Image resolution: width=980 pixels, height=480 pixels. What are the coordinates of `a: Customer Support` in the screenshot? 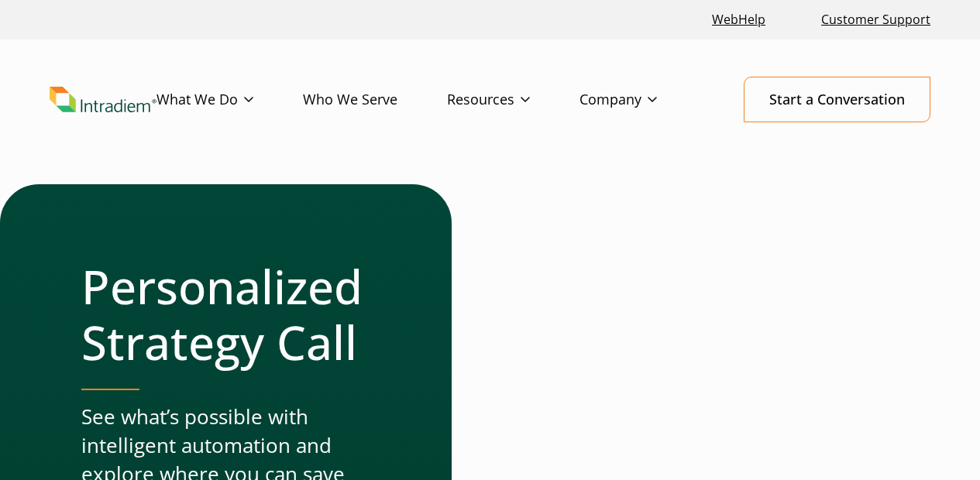 It's located at (876, 19).